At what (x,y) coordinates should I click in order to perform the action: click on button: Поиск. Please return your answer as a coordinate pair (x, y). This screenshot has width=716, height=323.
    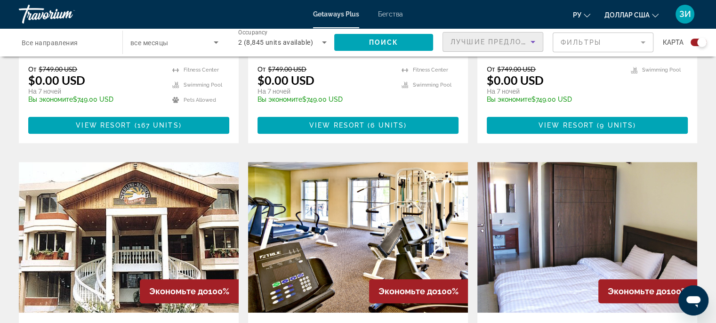
    Looking at the image, I should click on (384, 42).